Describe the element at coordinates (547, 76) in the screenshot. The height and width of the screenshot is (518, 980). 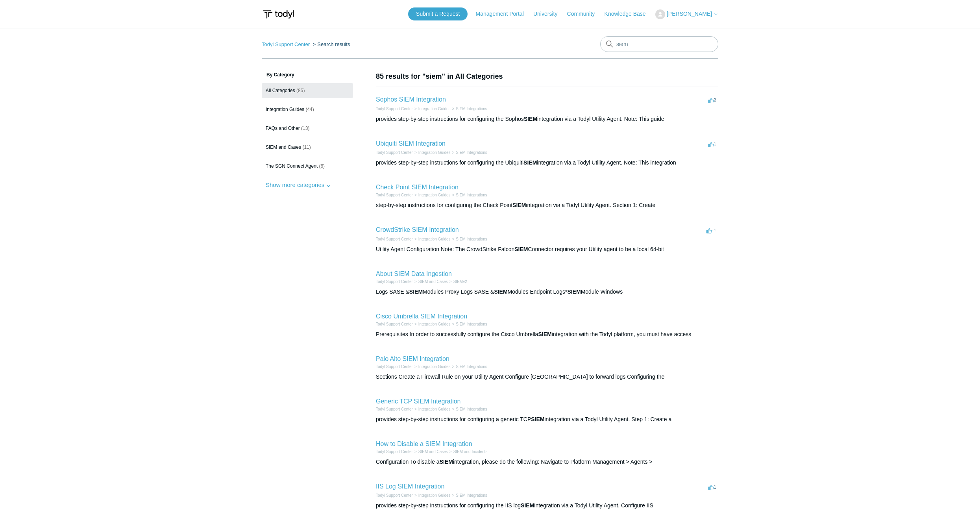
I see `h1: 85 results for "siem" in All Categories` at that location.